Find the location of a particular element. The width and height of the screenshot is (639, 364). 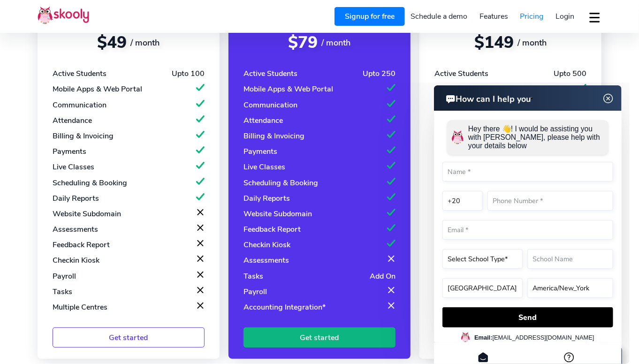

a: Signup for free is located at coordinates (370, 16).